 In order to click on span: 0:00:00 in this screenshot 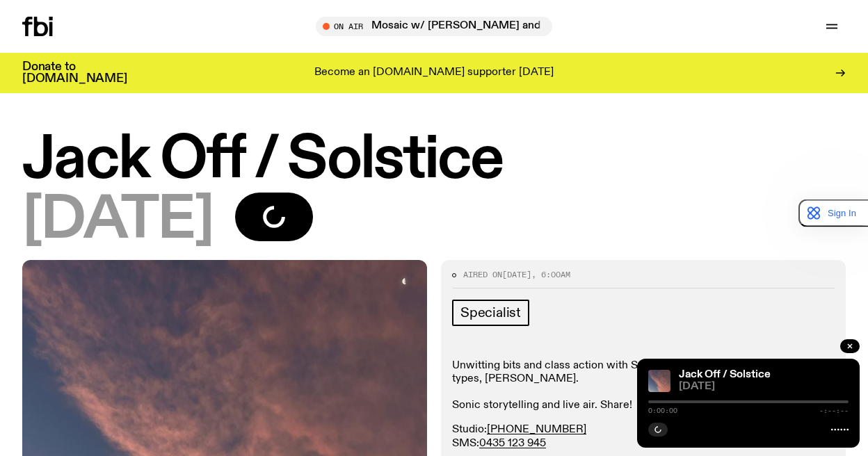, I will do `click(663, 411)`.